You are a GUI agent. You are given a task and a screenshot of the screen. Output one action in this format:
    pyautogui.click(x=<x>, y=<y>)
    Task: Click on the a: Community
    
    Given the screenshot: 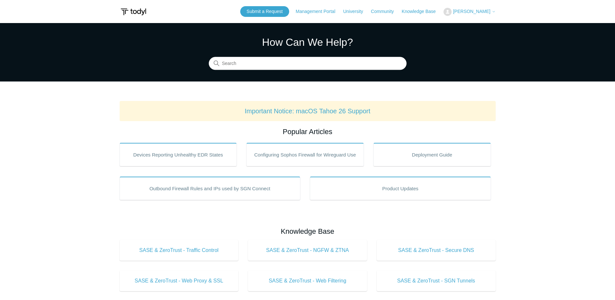 What is the action you would take?
    pyautogui.click(x=386, y=11)
    